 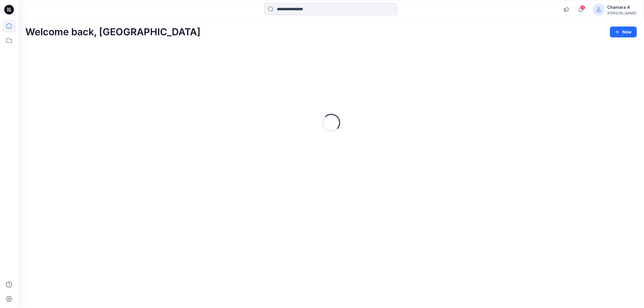 What do you see at coordinates (599, 10) in the screenshot?
I see `svg: avatar` at bounding box center [599, 10].